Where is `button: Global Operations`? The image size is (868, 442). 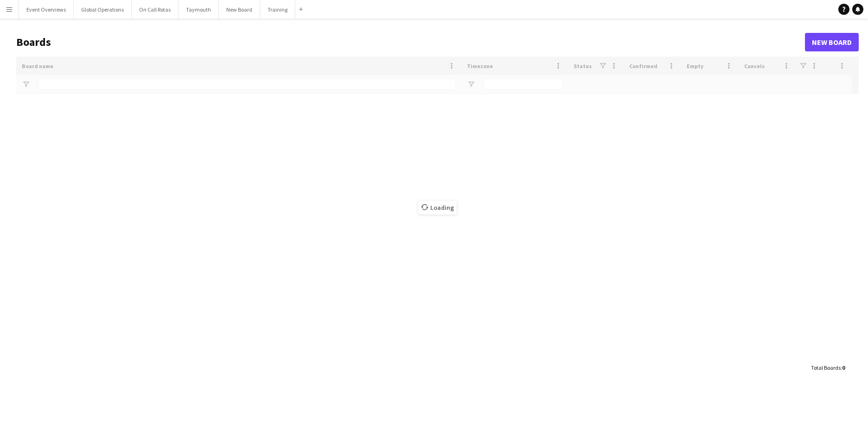 button: Global Operations is located at coordinates (102, 9).